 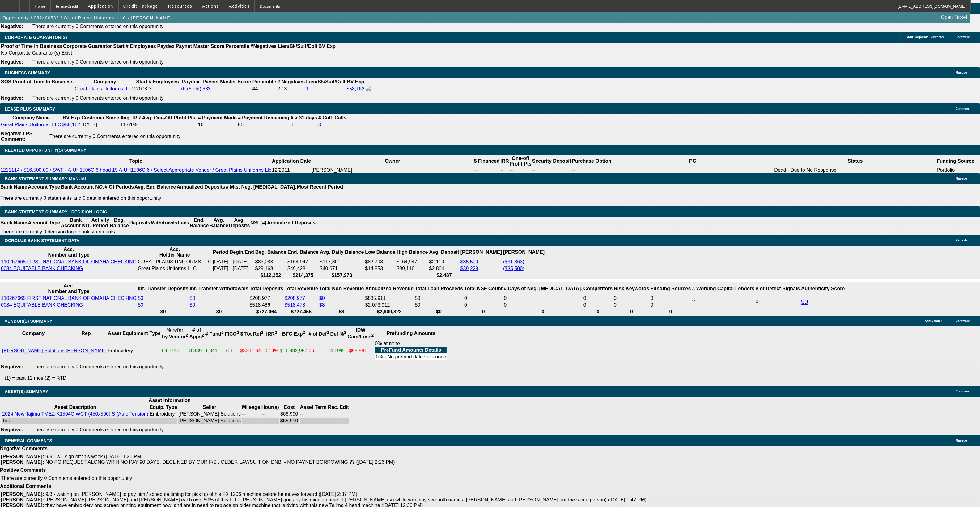 I want to click on b: Paynet Master Score, so click(x=200, y=46).